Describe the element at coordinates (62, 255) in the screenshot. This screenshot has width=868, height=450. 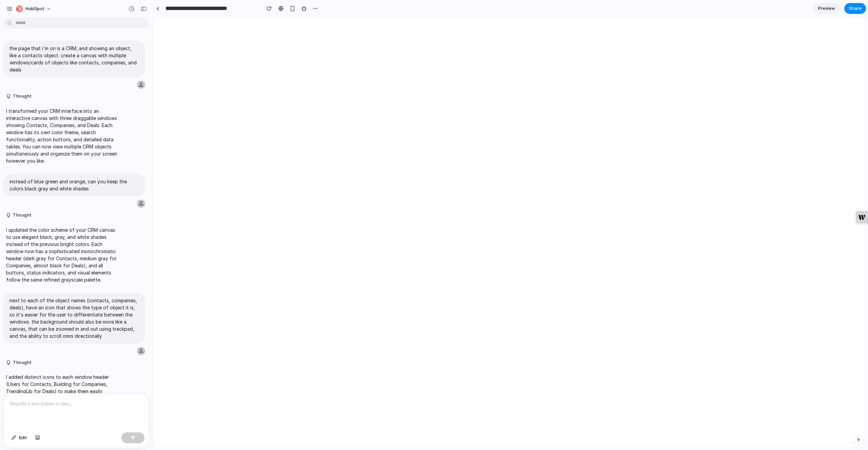
I see `p: I updated the color scheme of your CRM canvas to use elegant black, gray, and white shades instea...` at that location.